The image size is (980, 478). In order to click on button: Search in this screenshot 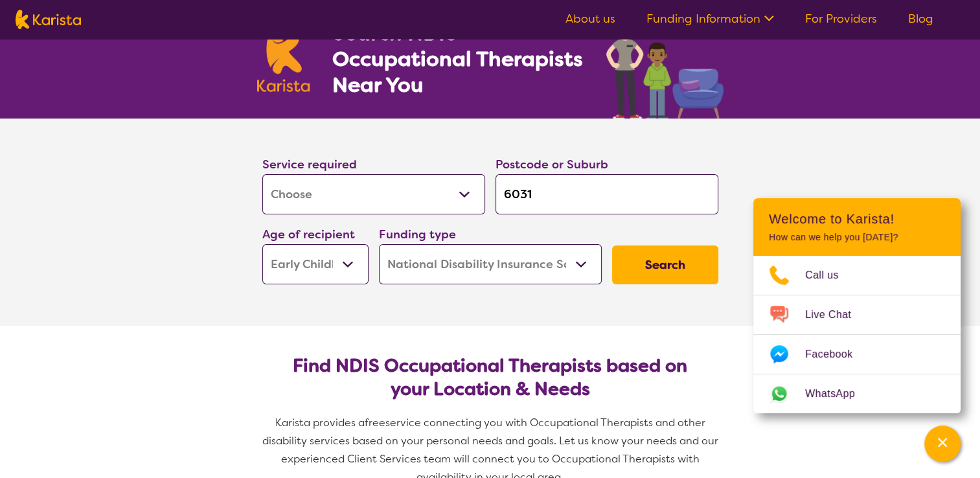, I will do `click(665, 265)`.